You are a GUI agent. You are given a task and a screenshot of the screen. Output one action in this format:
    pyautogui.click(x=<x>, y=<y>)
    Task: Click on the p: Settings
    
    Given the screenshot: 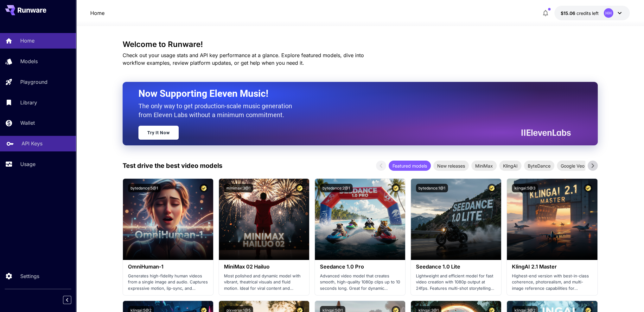 What is the action you would take?
    pyautogui.click(x=30, y=276)
    